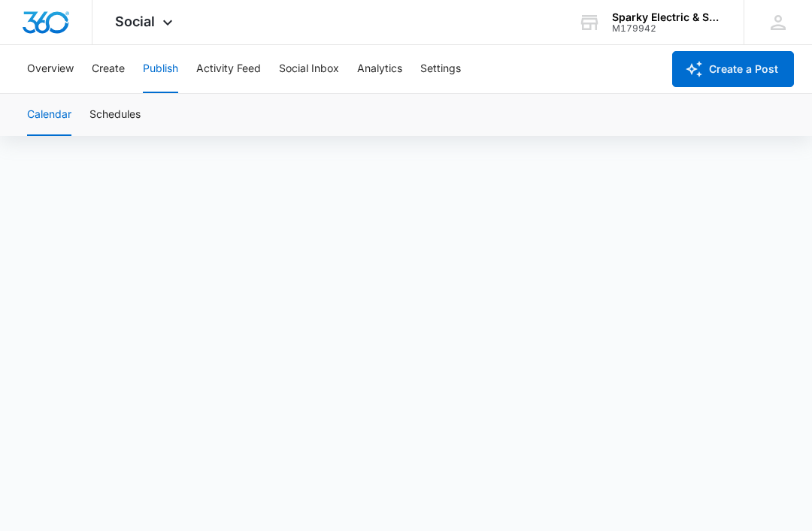 This screenshot has height=531, width=812. I want to click on div: account name, so click(667, 18).